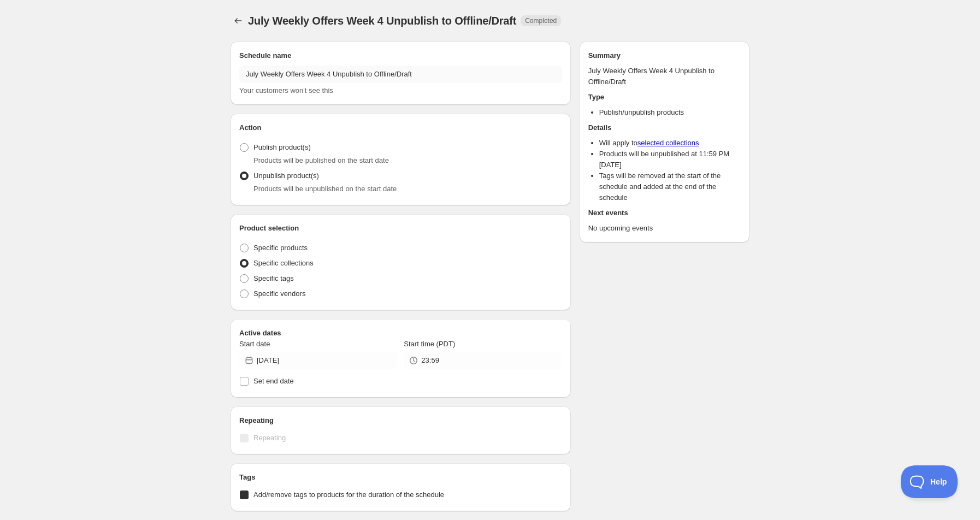  Describe the element at coordinates (670, 112) in the screenshot. I see `li: Publish/unpublish products` at that location.